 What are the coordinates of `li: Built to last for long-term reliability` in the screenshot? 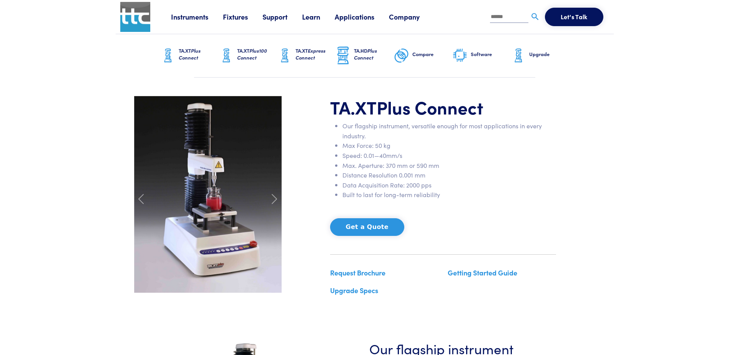 It's located at (449, 195).